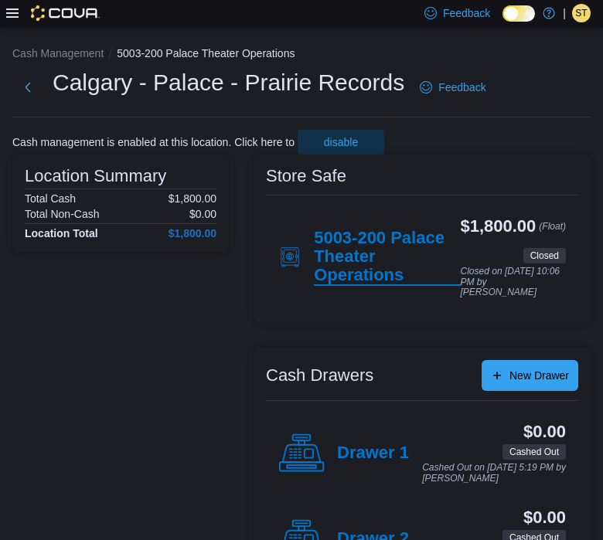 The height and width of the screenshot is (540, 603). Describe the element at coordinates (28, 87) in the screenshot. I see `button: Next` at that location.